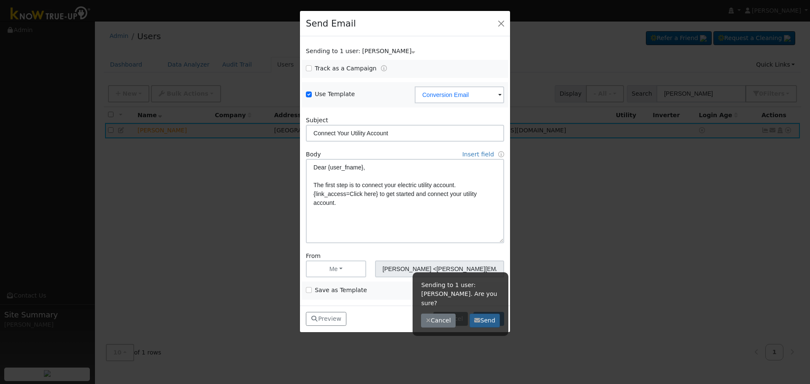  Describe the element at coordinates (335, 94) in the screenshot. I see `label: Use Template` at that location.